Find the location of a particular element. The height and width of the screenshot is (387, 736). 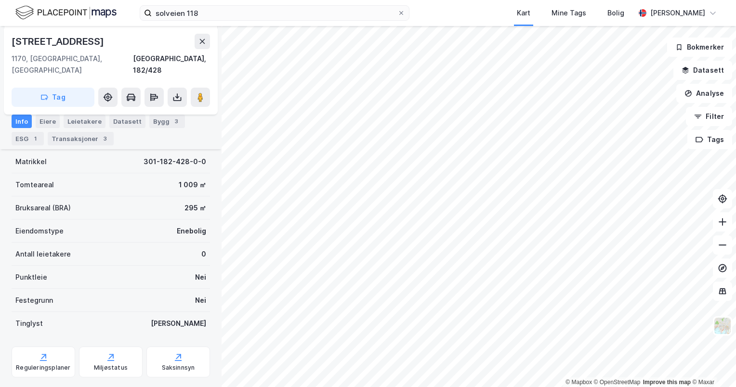

button: Tags is located at coordinates (709, 140).